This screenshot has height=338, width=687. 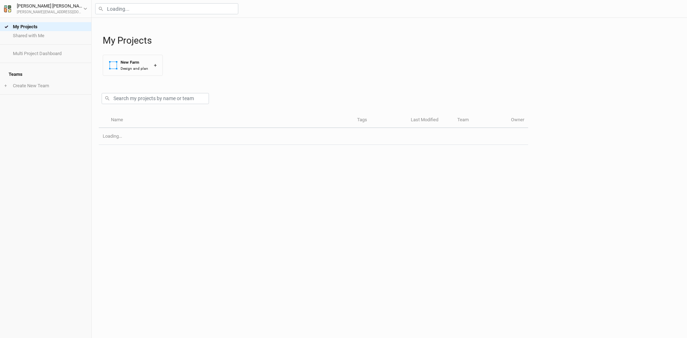 I want to click on button: New FarmDesign and plan+, so click(x=133, y=65).